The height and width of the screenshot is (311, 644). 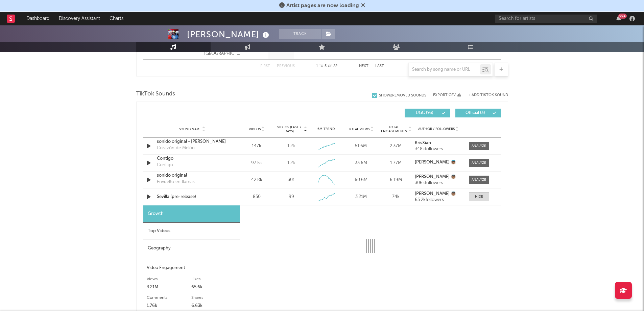 I want to click on div: Video Engagement, so click(x=191, y=268).